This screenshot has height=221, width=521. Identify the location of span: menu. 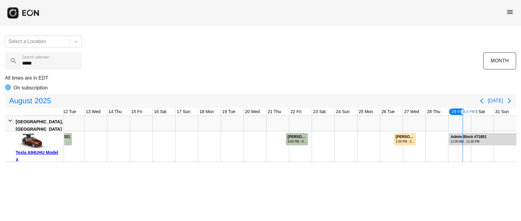
(510, 12).